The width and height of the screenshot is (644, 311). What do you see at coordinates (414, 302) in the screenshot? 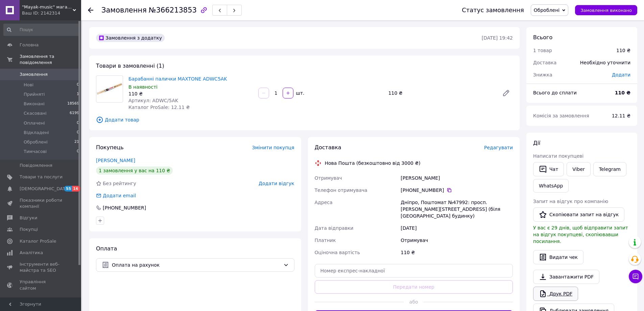
I see `span: або` at bounding box center [414, 302].